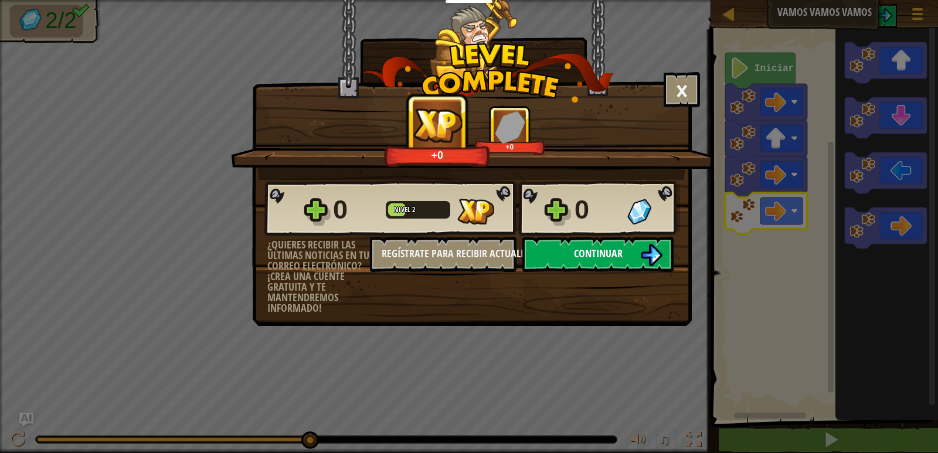 This screenshot has width=938, height=453. Describe the element at coordinates (651, 255) in the screenshot. I see `img: Continuar` at that location.